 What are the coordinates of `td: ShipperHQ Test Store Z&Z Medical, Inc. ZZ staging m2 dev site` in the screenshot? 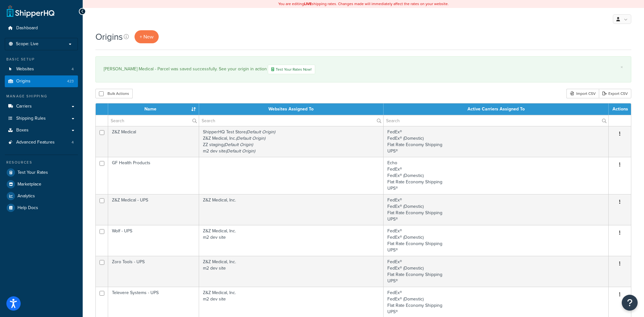 It's located at (291, 141).